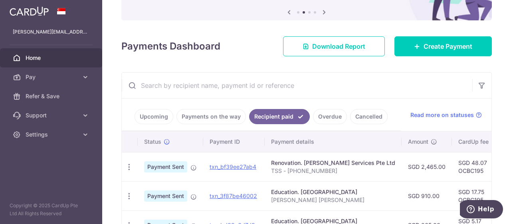 This screenshot has width=511, height=224. What do you see at coordinates (339, 46) in the screenshot?
I see `span: Download Report` at bounding box center [339, 46].